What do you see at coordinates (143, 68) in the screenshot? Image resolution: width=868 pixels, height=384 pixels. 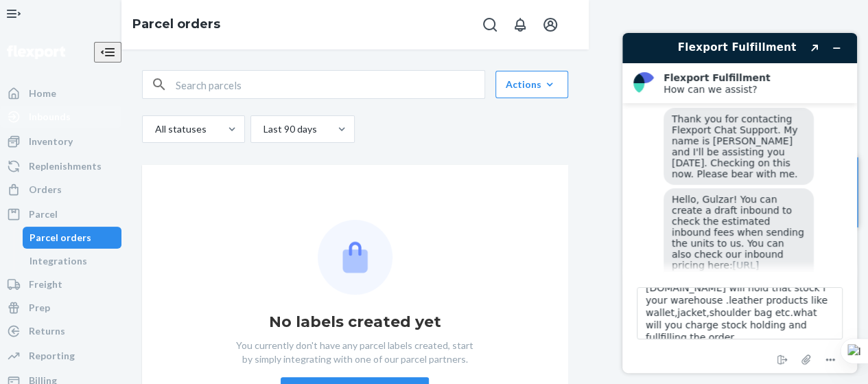 I see `div: How can we assist?` at bounding box center [143, 68].